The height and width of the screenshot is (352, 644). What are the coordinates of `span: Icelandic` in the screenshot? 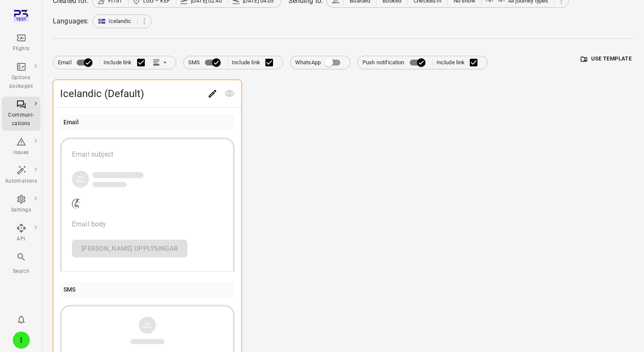 It's located at (120, 21).